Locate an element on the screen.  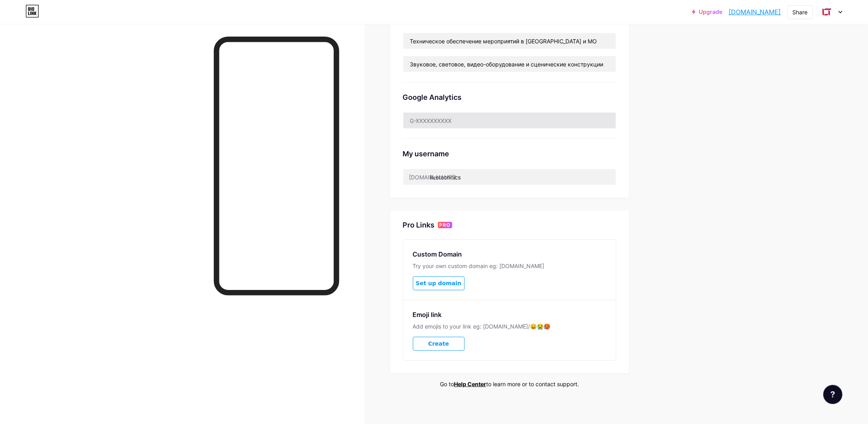
div: Custom Domain is located at coordinates (510, 254).